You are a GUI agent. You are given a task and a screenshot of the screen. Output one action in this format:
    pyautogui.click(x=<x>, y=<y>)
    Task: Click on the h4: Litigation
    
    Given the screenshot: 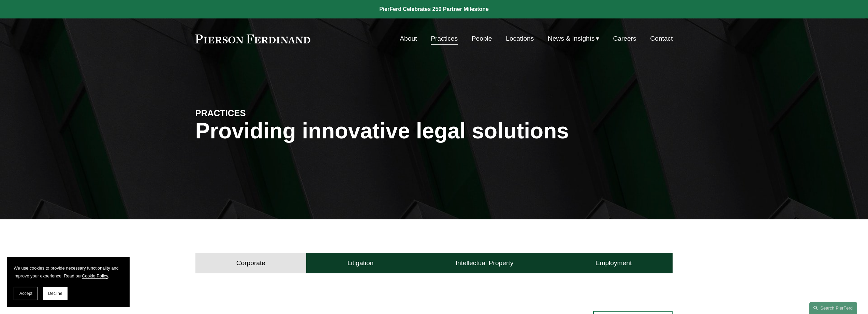 What is the action you would take?
    pyautogui.click(x=360, y=263)
    